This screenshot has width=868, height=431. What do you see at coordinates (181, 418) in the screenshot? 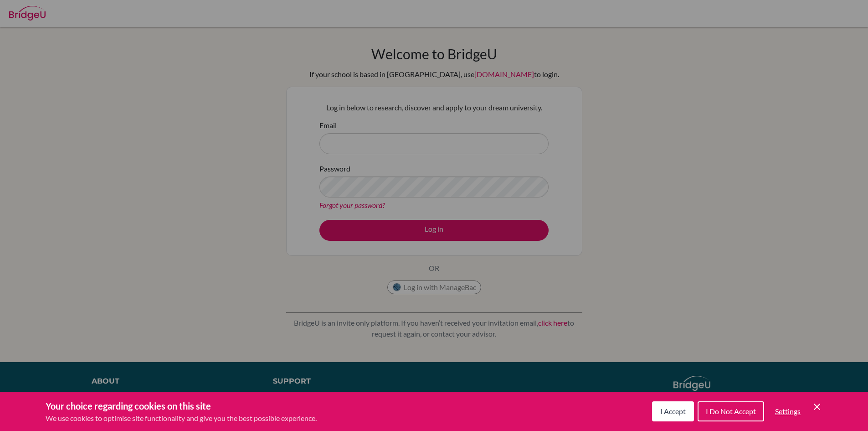
I see `p: We use cookies to optimise site functionality and give you the best possible experience.` at bounding box center [181, 418].